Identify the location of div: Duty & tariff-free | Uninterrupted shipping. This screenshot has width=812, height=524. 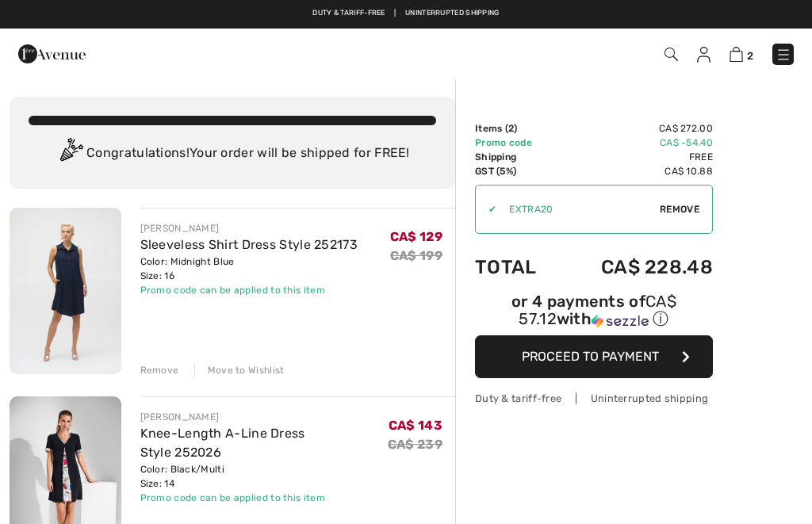
(594, 398).